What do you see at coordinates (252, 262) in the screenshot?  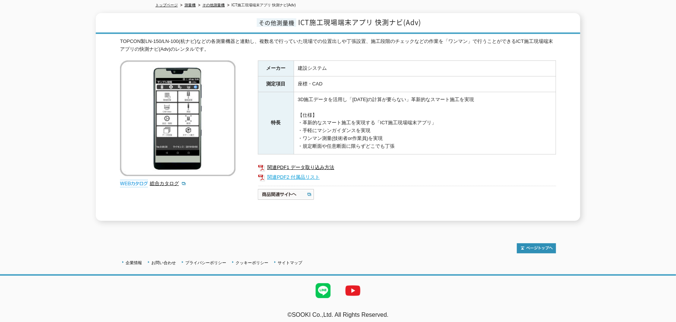 I see `a: クッキーポリシー` at bounding box center [252, 262].